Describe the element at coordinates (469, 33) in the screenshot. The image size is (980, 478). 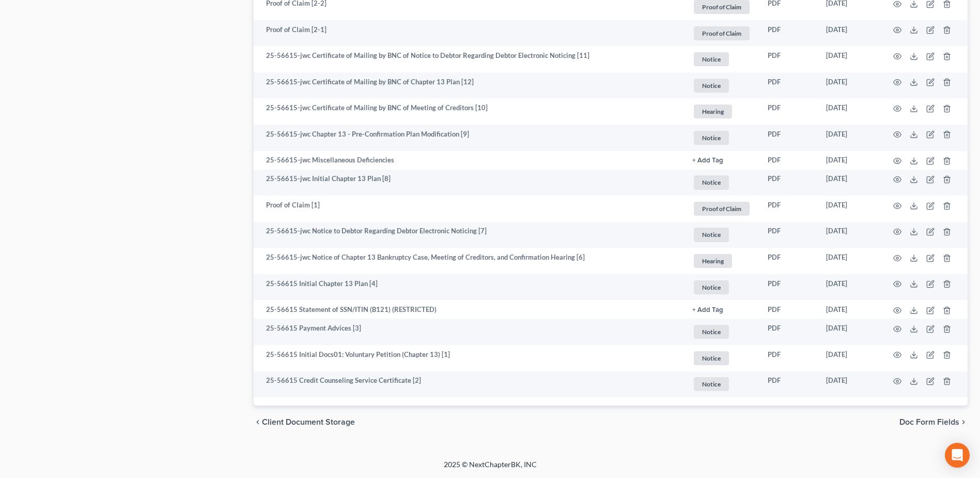
I see `td: Proof of Claim [2-1]` at that location.